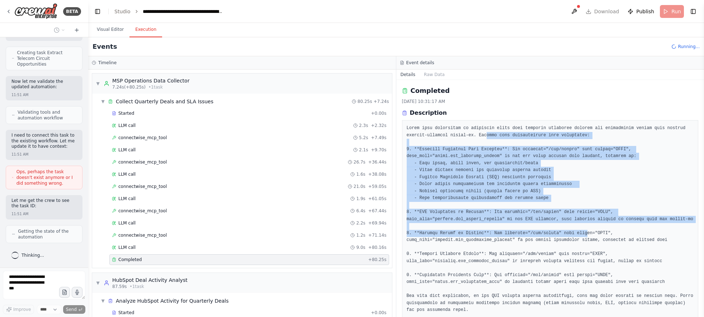 The image size is (704, 317). What do you see at coordinates (47, 234) in the screenshot?
I see `span: Getting the state of the automation` at bounding box center [47, 234].